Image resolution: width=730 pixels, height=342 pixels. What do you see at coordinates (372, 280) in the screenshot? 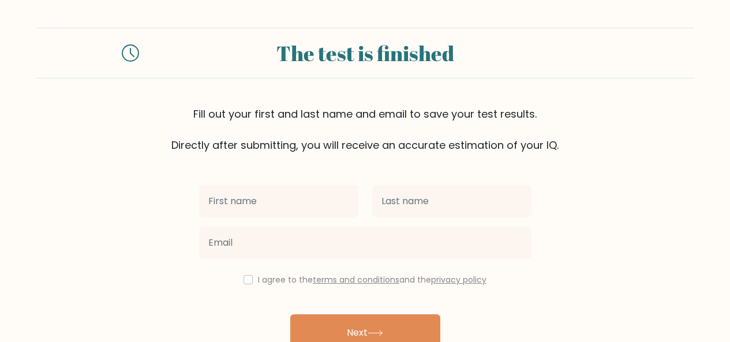
I see `label: I agree to the and the` at bounding box center [372, 280].